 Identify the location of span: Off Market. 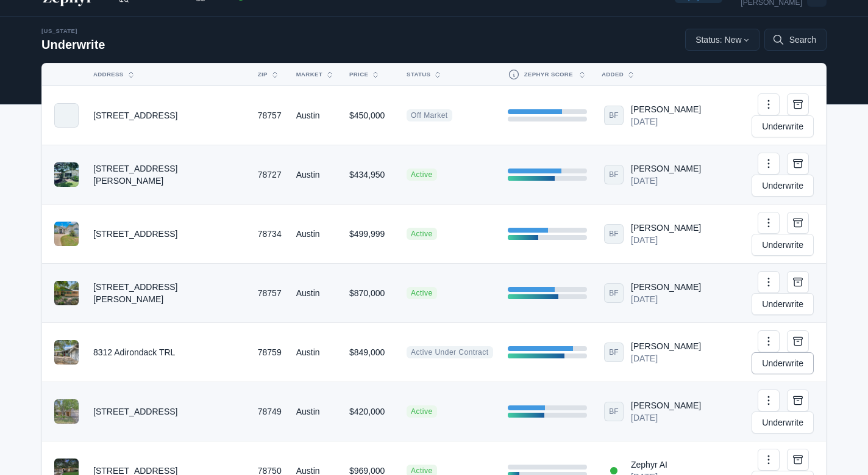
(429, 116).